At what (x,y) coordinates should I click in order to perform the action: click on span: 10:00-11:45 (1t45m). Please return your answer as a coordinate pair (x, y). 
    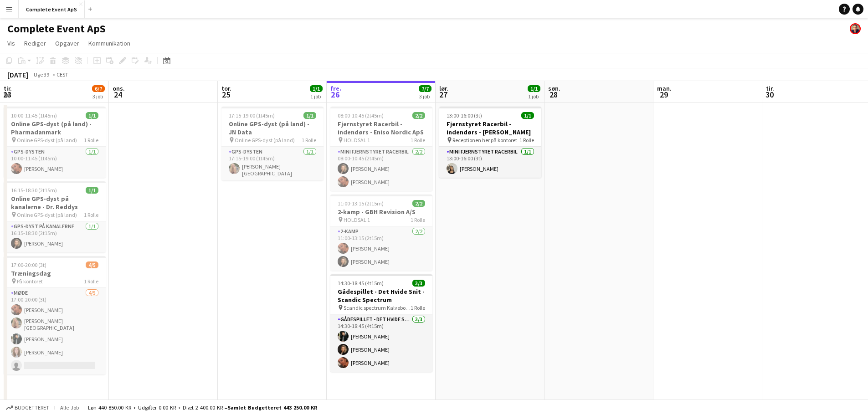
    Looking at the image, I should click on (33, 115).